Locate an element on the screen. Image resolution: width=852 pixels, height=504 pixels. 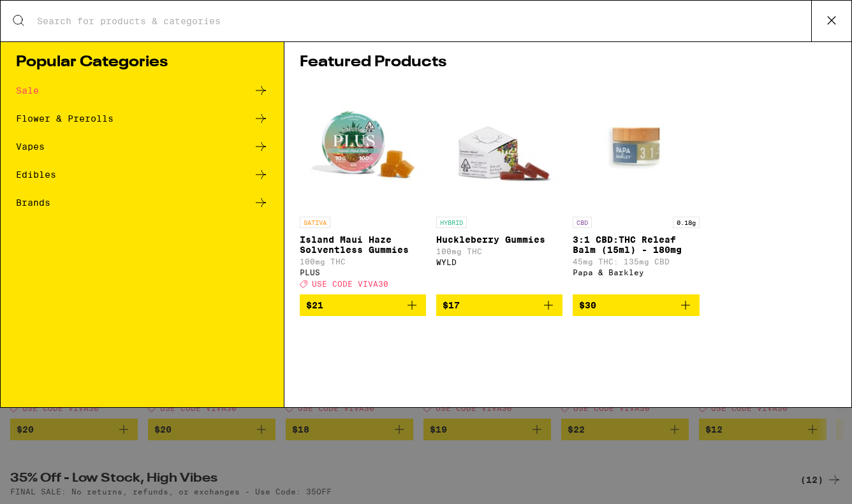
div: PLUS is located at coordinates (363, 272).